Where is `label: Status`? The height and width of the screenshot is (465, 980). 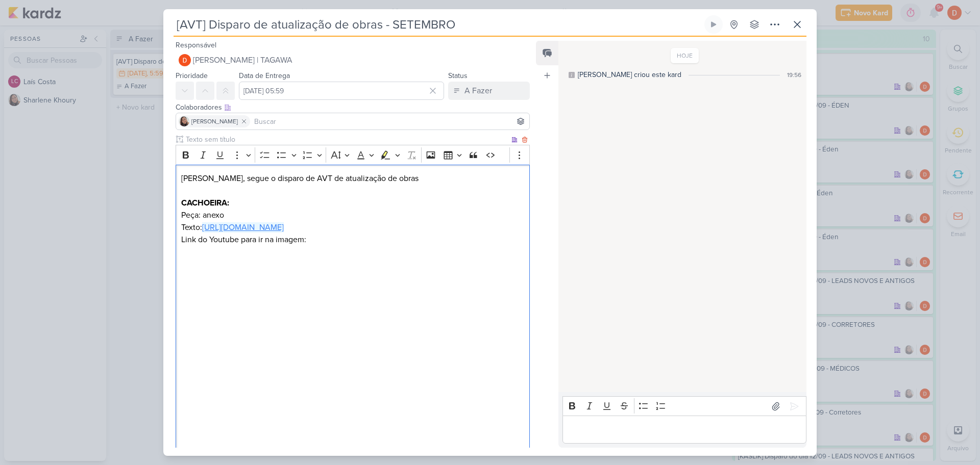 label: Status is located at coordinates (458, 76).